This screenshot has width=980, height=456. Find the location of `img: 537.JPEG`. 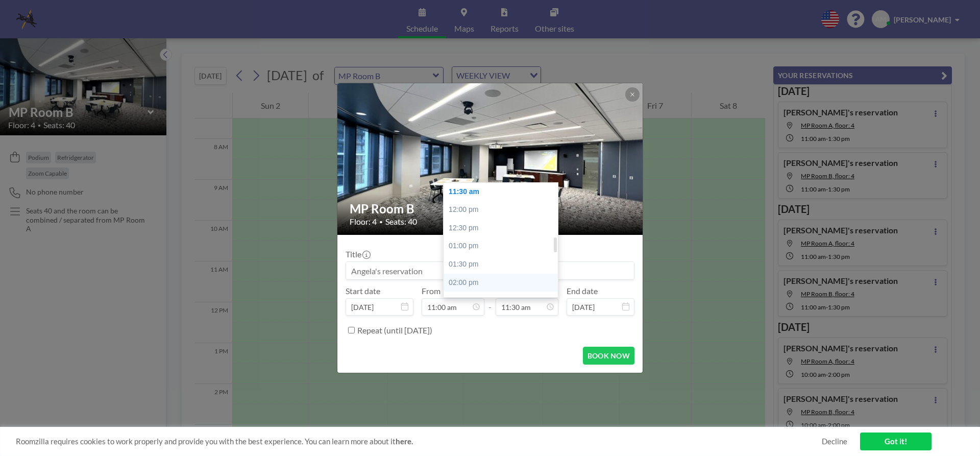

img: 537.JPEG is located at coordinates (490, 159).